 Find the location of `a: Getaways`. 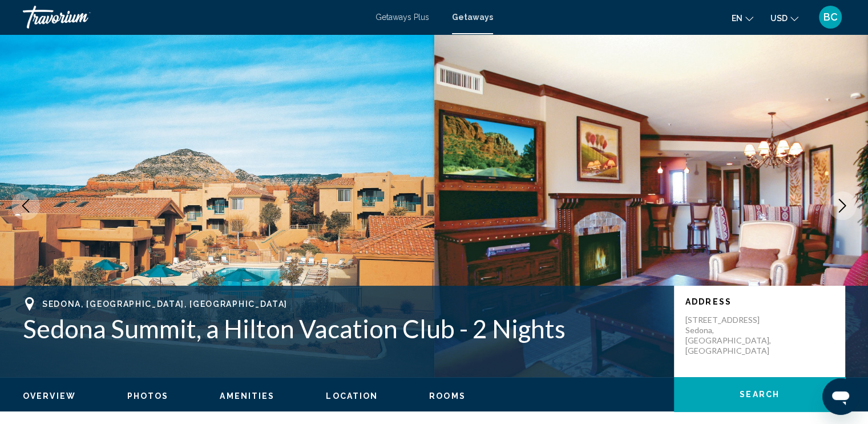

a: Getaways is located at coordinates (472, 17).